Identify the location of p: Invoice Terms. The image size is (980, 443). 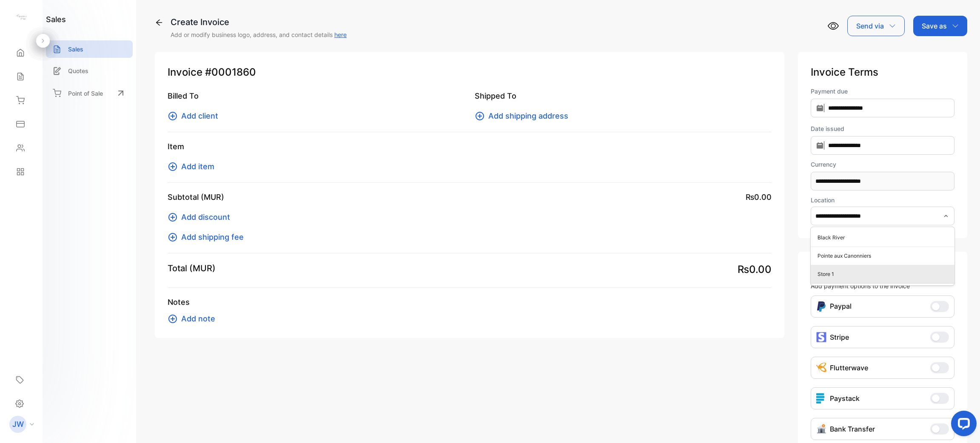
(882, 73).